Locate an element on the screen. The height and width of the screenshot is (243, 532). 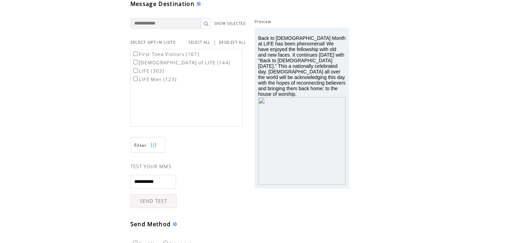
span: TEST YOUR MMS is located at coordinates (151, 166).